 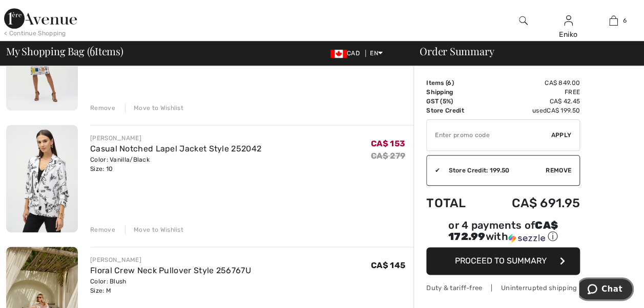 What do you see at coordinates (504, 287) in the screenshot?
I see `div: Duty & tariff-free | Uninterrupted shipping` at bounding box center [504, 287].